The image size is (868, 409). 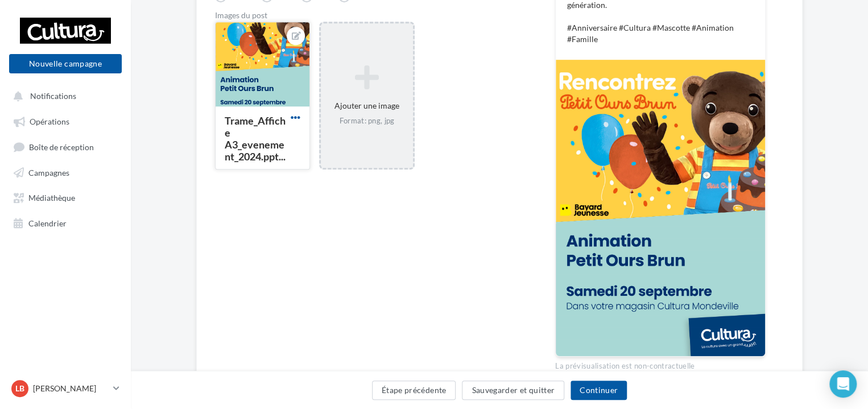 What do you see at coordinates (513, 390) in the screenshot?
I see `button: Sauvegarder et quitter` at bounding box center [513, 390].